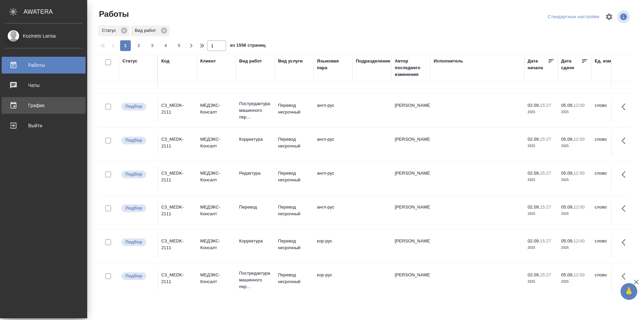 The image size is (644, 320). Describe the element at coordinates (179, 46) in the screenshot. I see `span: 5` at that location.